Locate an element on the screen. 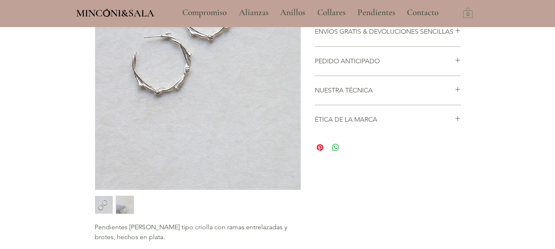  a: Compartir en WhatsApp is located at coordinates (336, 148).